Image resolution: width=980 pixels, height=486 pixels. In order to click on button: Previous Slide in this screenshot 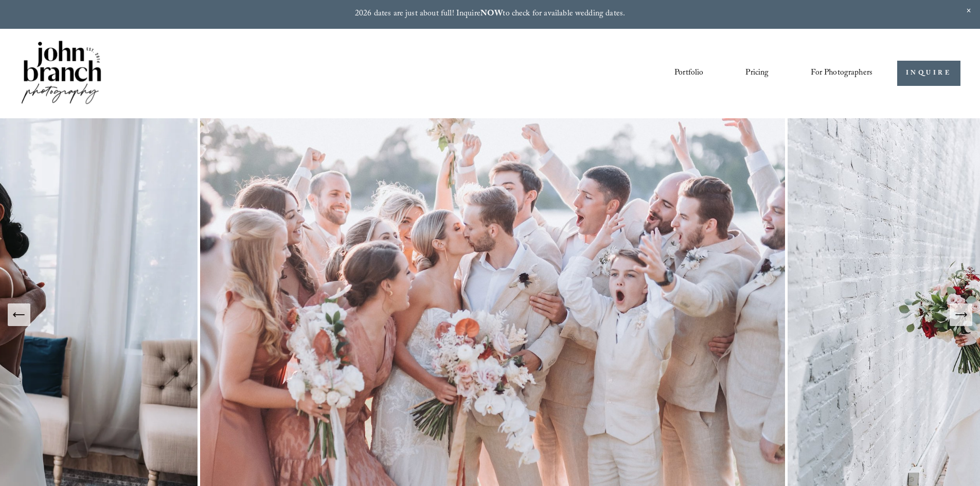, I will do `click(19, 315)`.